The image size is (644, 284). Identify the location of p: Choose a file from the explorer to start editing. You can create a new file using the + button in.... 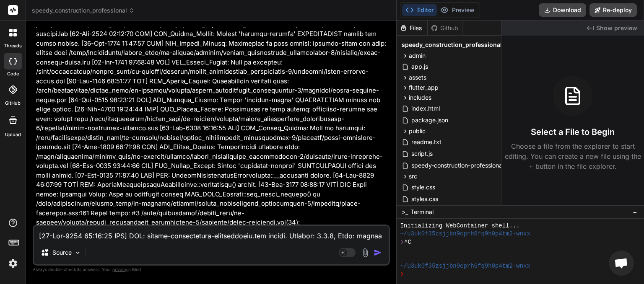
(572, 156).